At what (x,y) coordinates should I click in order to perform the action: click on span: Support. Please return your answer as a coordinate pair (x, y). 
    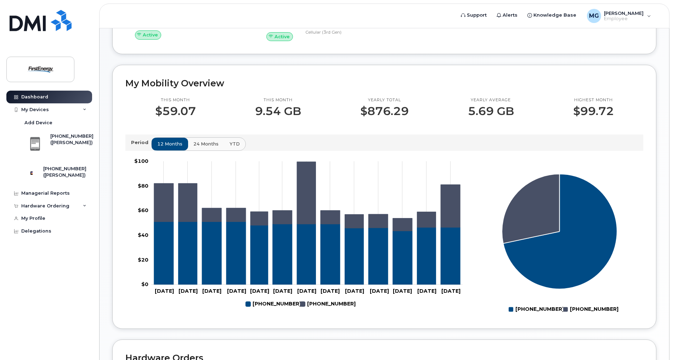
    Looking at the image, I should click on (476, 15).